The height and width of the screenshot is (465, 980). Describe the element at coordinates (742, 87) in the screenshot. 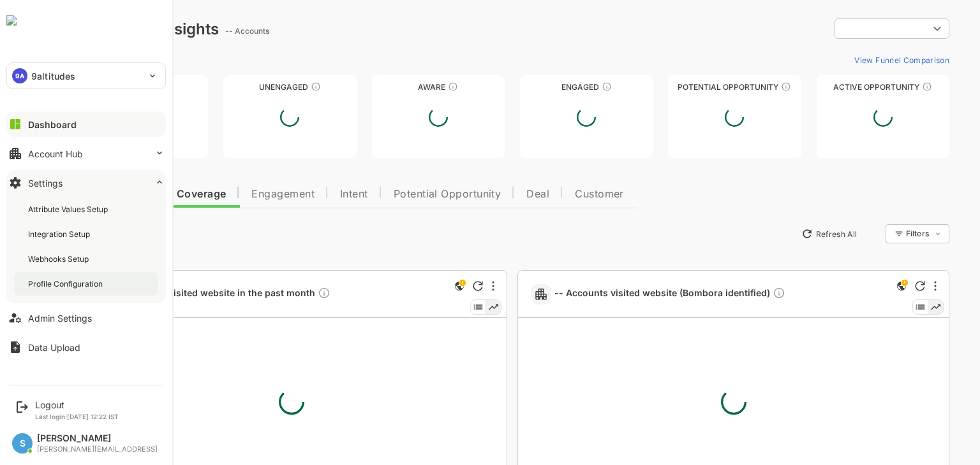

I see `div: These accounts are MQAs and can be passed on to Inside Sales` at that location.